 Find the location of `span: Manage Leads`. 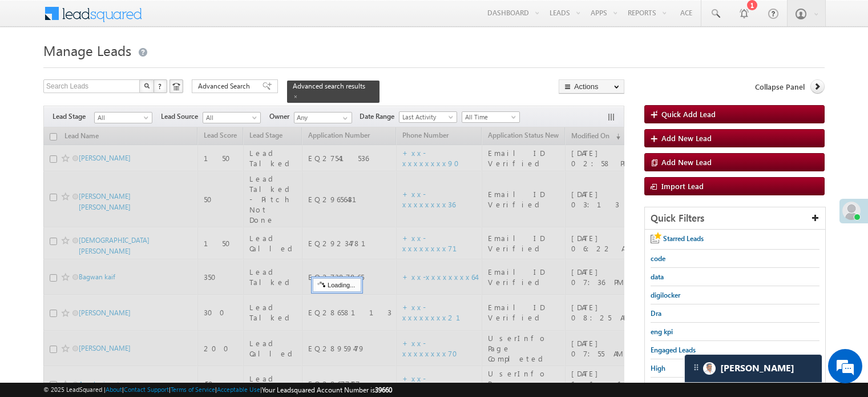

span: Manage Leads is located at coordinates (87, 50).